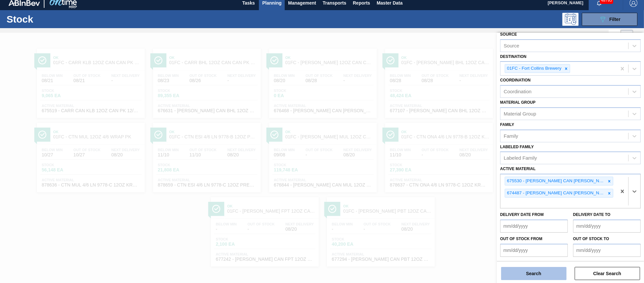 The height and width of the screenshot is (283, 644). What do you see at coordinates (515, 80) in the screenshot?
I see `label: Coordination` at bounding box center [515, 80].